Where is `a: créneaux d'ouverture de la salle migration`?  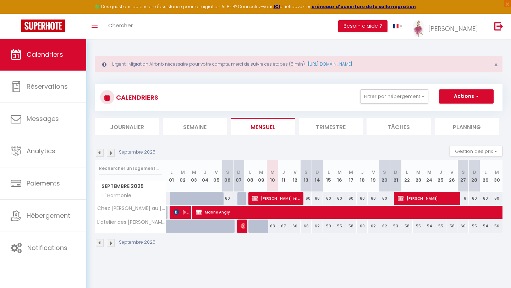
a: créneaux d'ouverture de la salle migration is located at coordinates (364, 6).